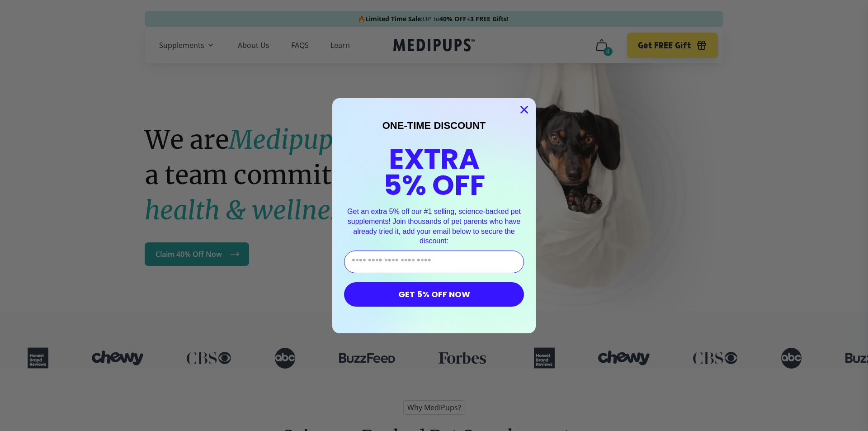  What do you see at coordinates (434, 226) in the screenshot?
I see `span: Get an extra 5% off our #1 selling, science-backed pet supplements! Join thousands of pet parents...` at bounding box center [434, 226].